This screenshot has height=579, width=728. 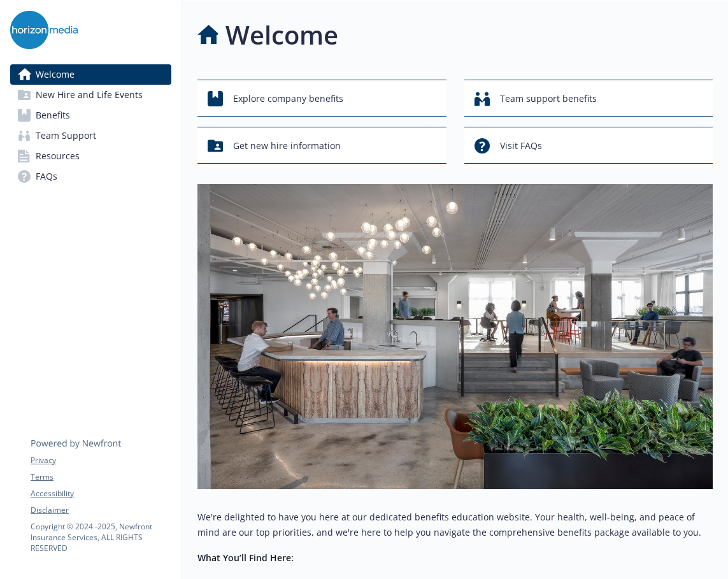 What do you see at coordinates (91, 176) in the screenshot?
I see `a: FAQs` at bounding box center [91, 176].